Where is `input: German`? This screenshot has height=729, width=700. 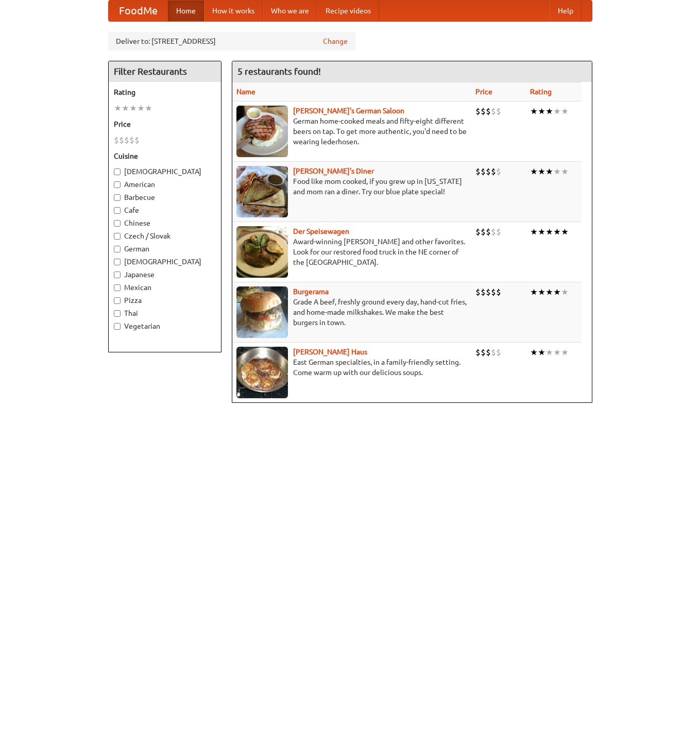 input: German is located at coordinates (117, 249).